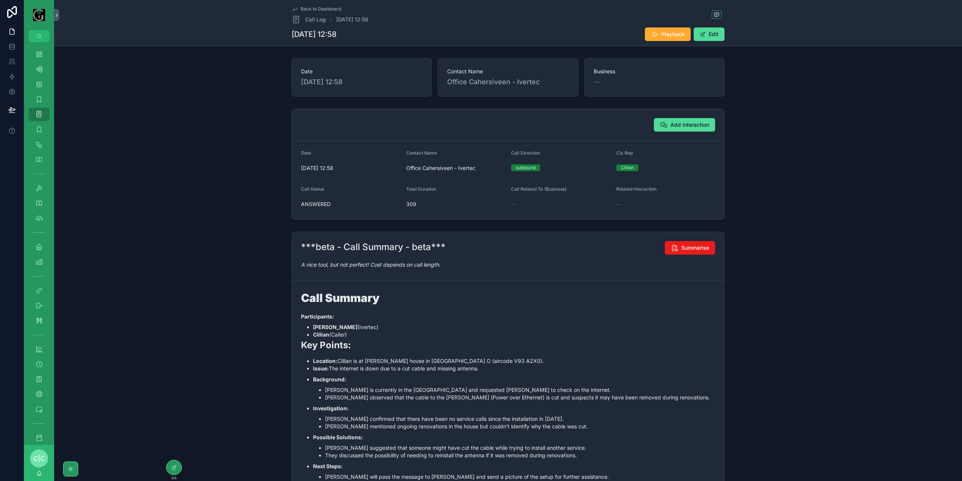  I want to click on li: The internet is down due to a cut cable and missing antenna., so click(514, 368).